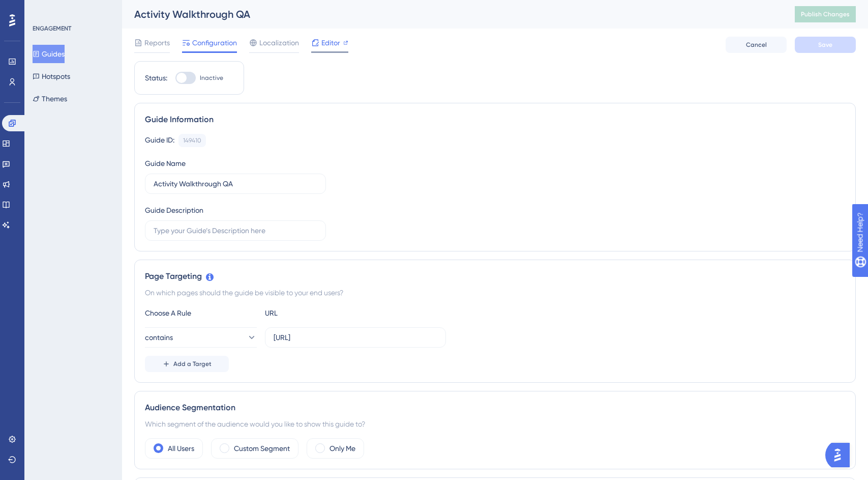 This screenshot has width=868, height=480. Describe the element at coordinates (166, 164) in the screenshot. I see `div: Guide Name` at that location.